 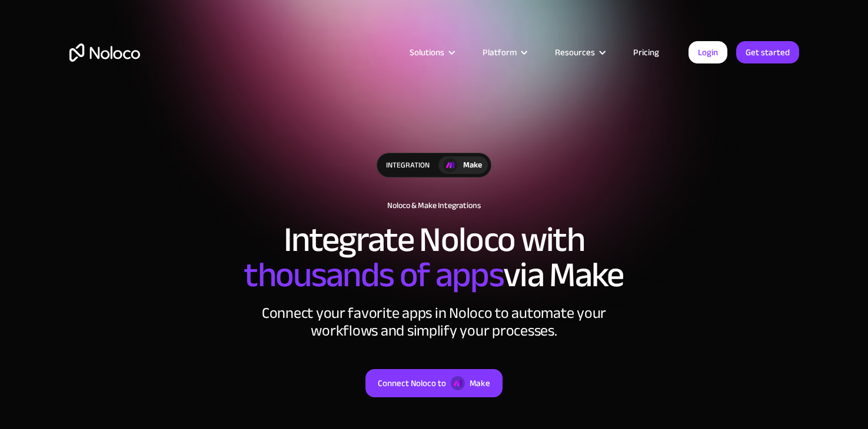 I want to click on div: Connect Noloco to, so click(x=412, y=383).